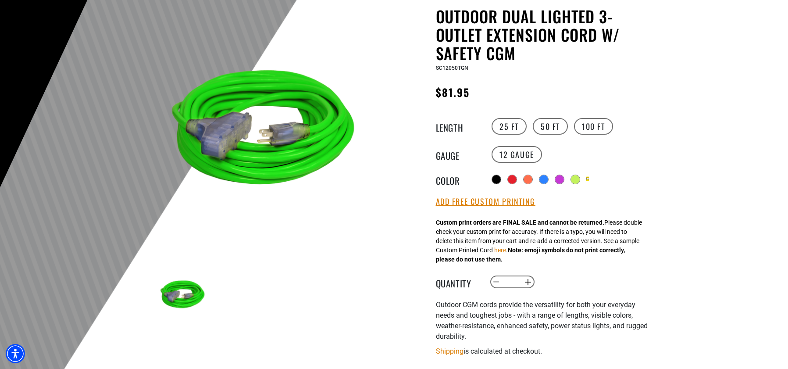 This screenshot has height=369, width=788. What do you see at coordinates (588, 179) in the screenshot?
I see `div: Yellow` at bounding box center [588, 179].